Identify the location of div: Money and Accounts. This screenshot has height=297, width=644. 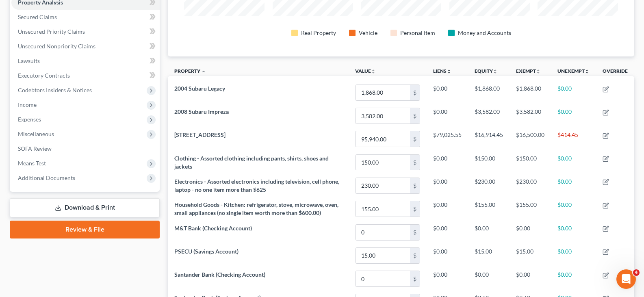
(484, 33).